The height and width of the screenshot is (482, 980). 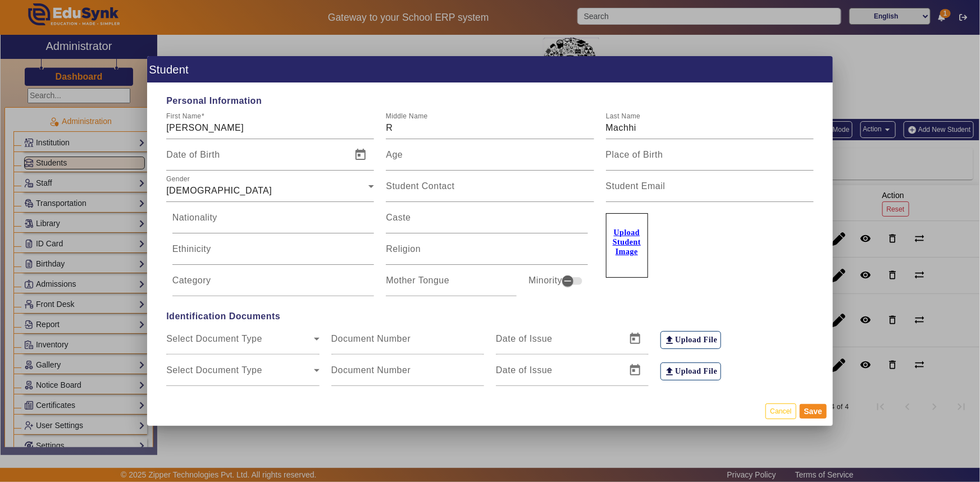 I want to click on mat-label: Caste, so click(x=398, y=218).